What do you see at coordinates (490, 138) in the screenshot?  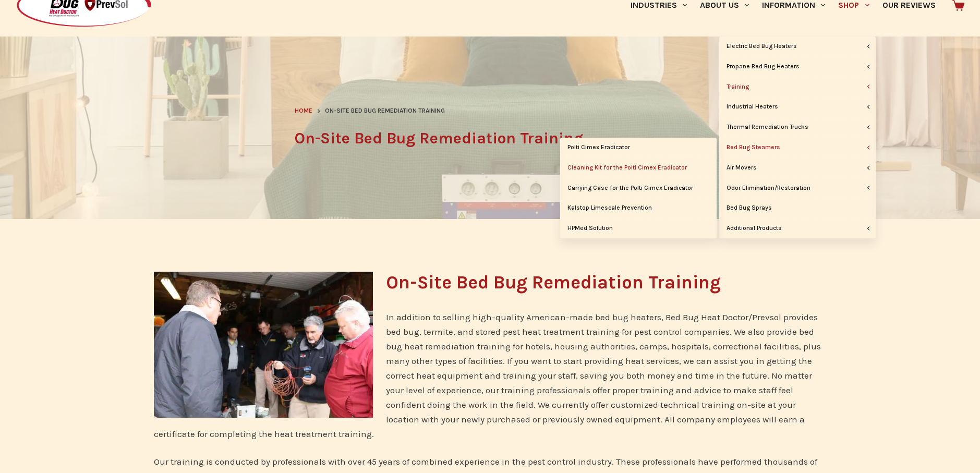 I see `h1: On-Site Bed Bug Remediation Training` at bounding box center [490, 138].